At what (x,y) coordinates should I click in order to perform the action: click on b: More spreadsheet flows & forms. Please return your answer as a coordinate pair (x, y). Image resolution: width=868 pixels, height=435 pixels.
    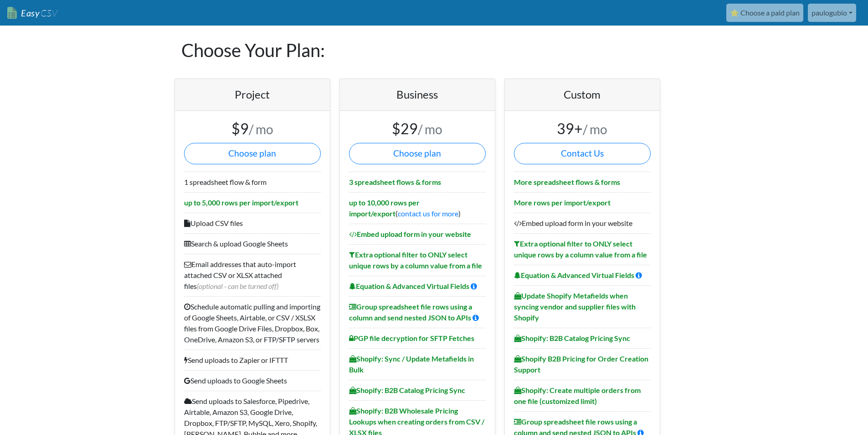
    Looking at the image, I should click on (567, 182).